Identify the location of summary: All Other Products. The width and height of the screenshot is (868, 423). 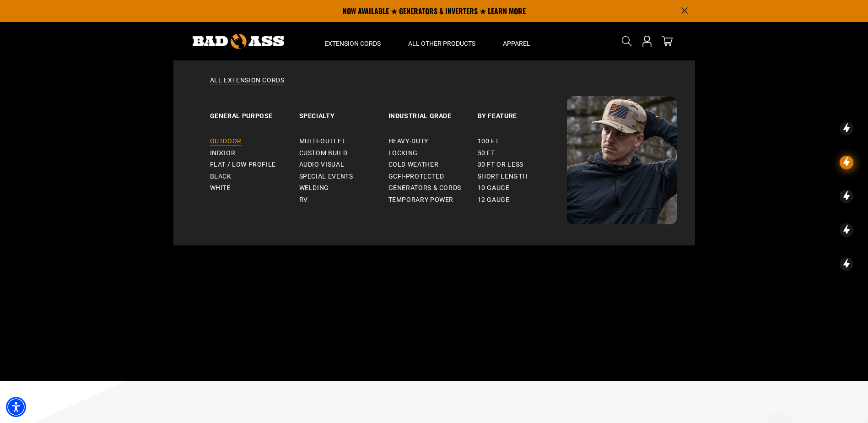
(441, 42).